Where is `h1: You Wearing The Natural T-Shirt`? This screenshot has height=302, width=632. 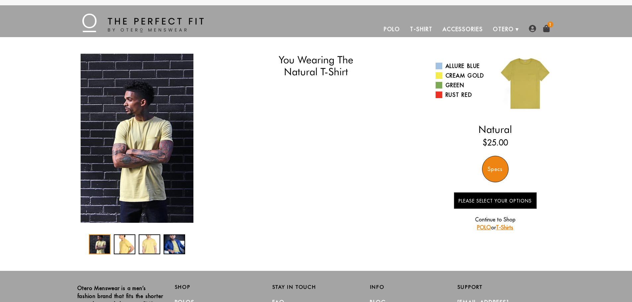
h1: You Wearing The Natural T-Shirt is located at coordinates (316, 66).